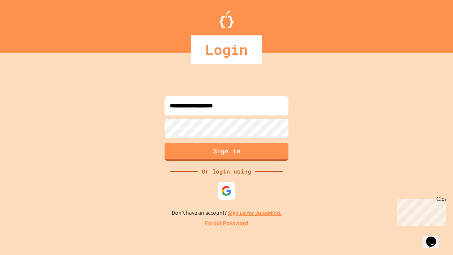 Image resolution: width=453 pixels, height=255 pixels. Describe the element at coordinates (226, 223) in the screenshot. I see `a: Forgot Password` at that location.